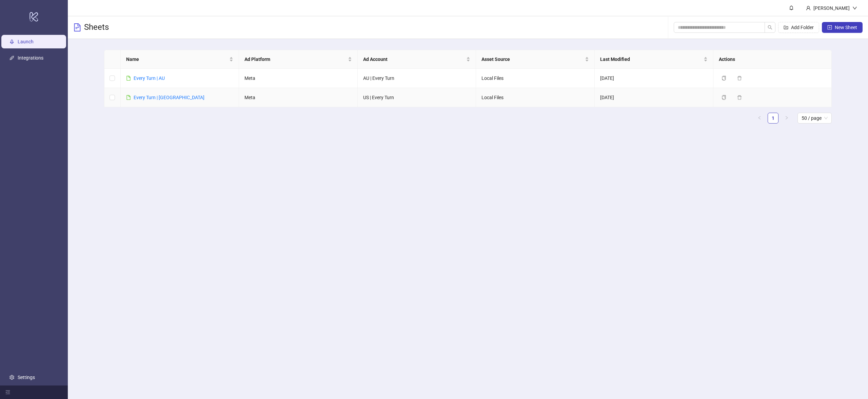  What do you see at coordinates (654, 59) in the screenshot?
I see `th: Last Modified` at bounding box center [654, 59].